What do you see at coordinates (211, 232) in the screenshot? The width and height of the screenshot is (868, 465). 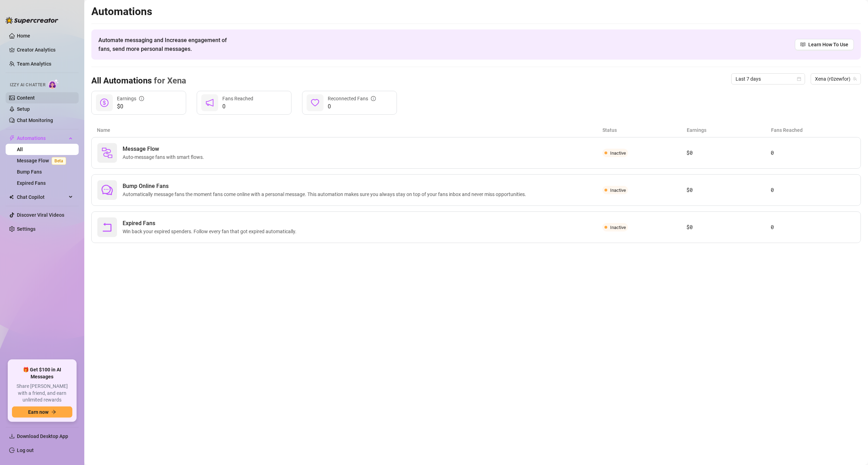 I see `span: Win back your expired spenders. Follow every fan that got expired automatically.` at bounding box center [211, 232].